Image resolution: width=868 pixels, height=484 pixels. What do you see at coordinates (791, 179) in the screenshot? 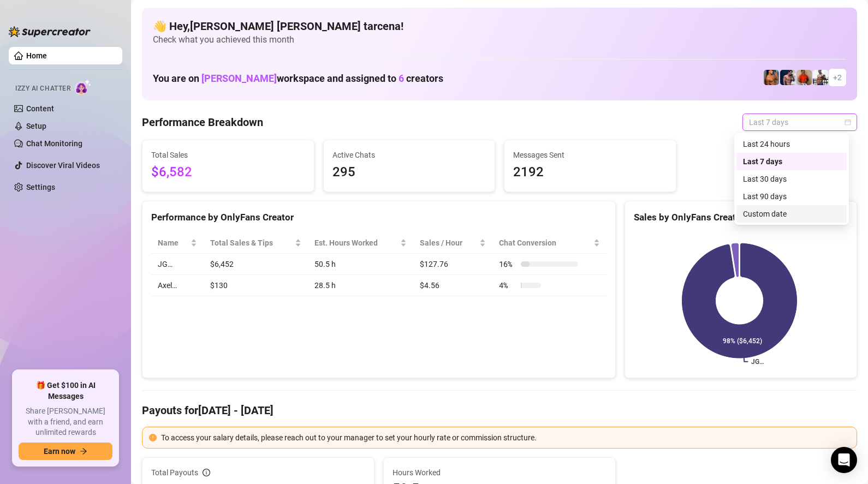
I see `div: Last 30 days` at bounding box center [791, 179].